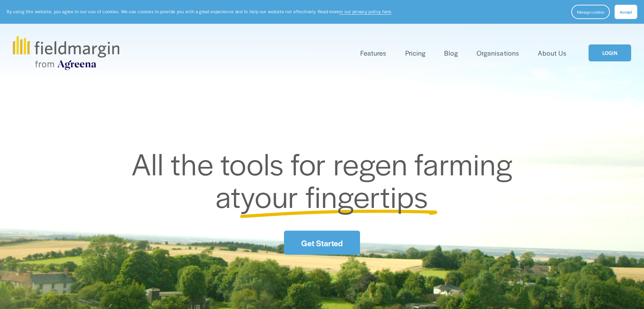 This screenshot has height=309, width=644. I want to click on span: Features, so click(373, 53).